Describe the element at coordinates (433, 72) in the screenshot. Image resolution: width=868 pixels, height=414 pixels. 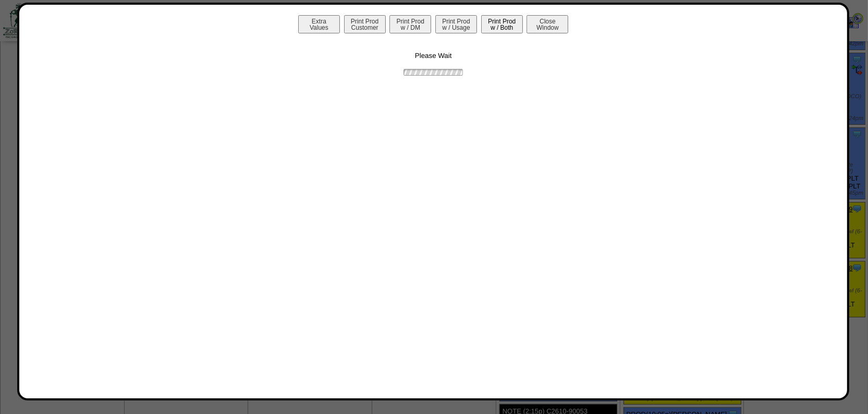
I see `img: ajax-loader.gif` at that location.